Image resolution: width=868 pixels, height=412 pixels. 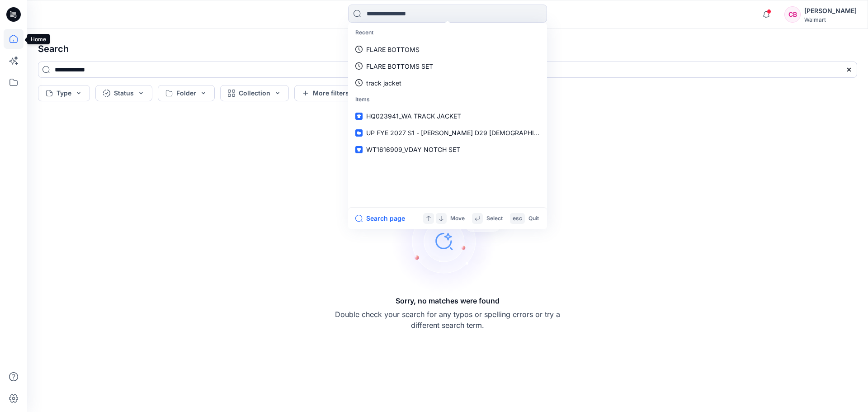 I want to click on div: Walmart, so click(x=830, y=20).